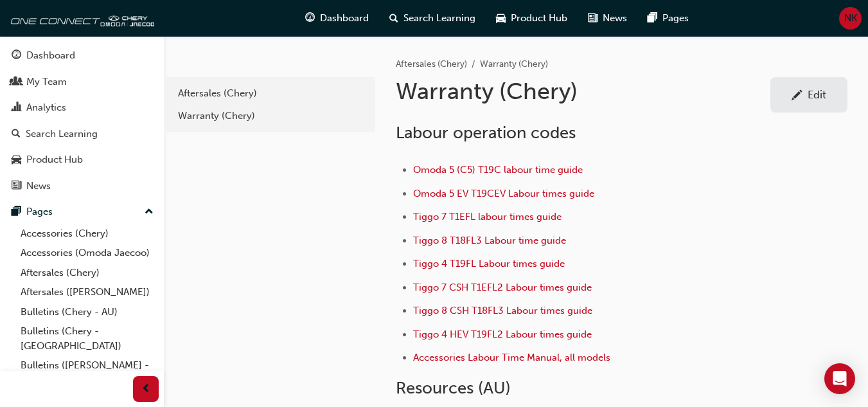 Image resolution: width=868 pixels, height=407 pixels. What do you see at coordinates (489, 263) in the screenshot?
I see `span: Tiggo 4 T19FL Labour times guide` at bounding box center [489, 263].